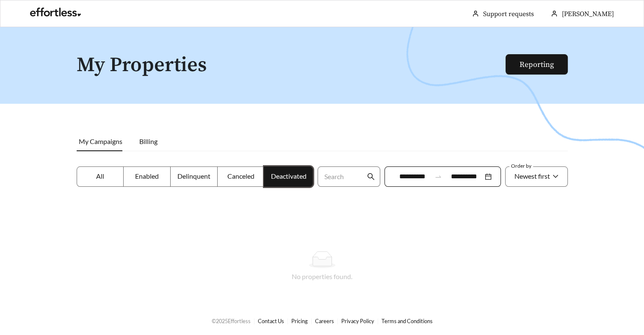 The height and width of the screenshot is (335, 644). Describe the element at coordinates (241, 176) in the screenshot. I see `span: Canceled` at that location.